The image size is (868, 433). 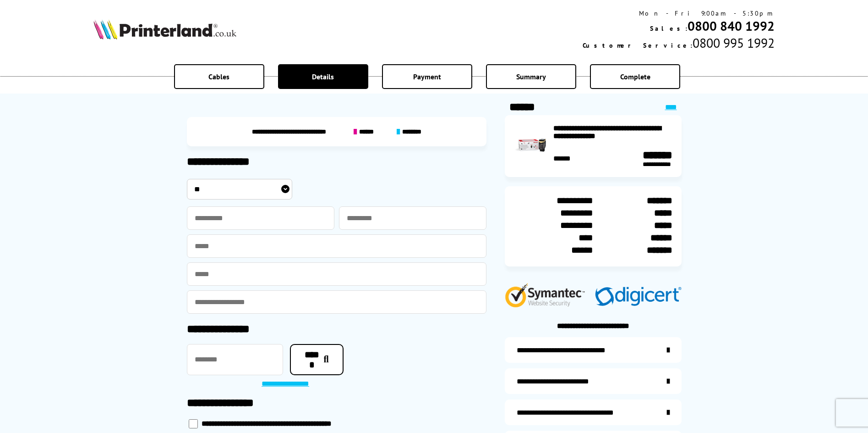 I want to click on span: Customer Service:, so click(x=638, y=45).